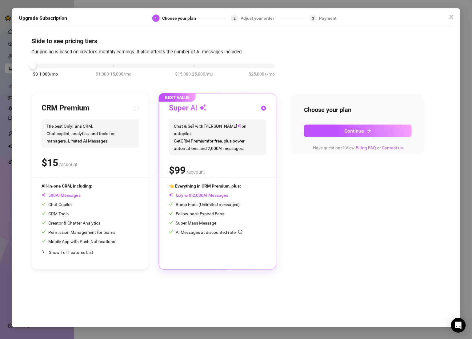 This screenshot has width=472, height=339. What do you see at coordinates (452, 17) in the screenshot?
I see `span: Close` at bounding box center [452, 17].